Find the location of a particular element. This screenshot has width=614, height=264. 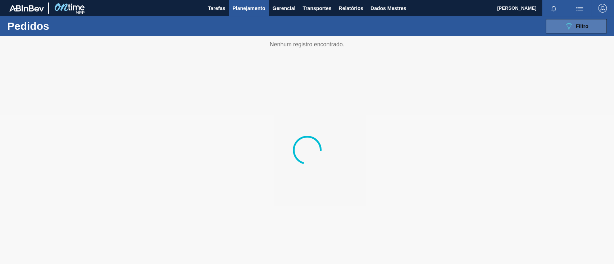

font: Dados Mestres is located at coordinates (388, 8).